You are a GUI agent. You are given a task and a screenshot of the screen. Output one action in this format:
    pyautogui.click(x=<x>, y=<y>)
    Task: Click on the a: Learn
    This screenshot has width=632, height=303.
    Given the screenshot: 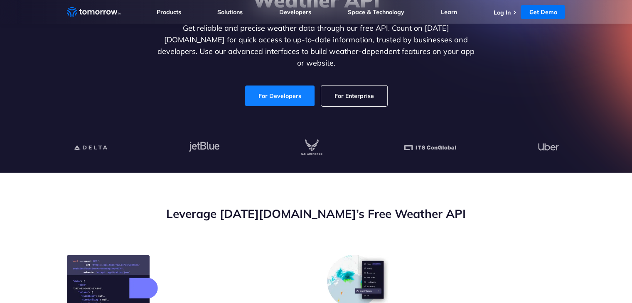 What is the action you would take?
    pyautogui.click(x=448, y=12)
    